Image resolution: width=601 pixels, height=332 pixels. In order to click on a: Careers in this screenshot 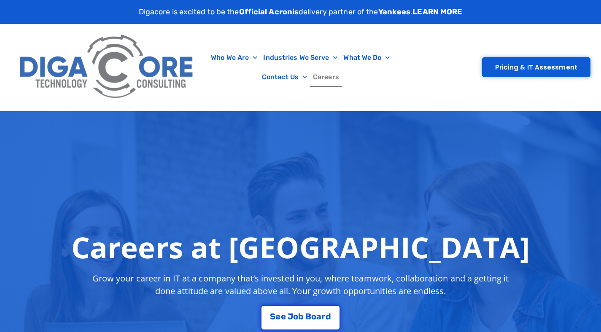, I will do `click(326, 77)`.